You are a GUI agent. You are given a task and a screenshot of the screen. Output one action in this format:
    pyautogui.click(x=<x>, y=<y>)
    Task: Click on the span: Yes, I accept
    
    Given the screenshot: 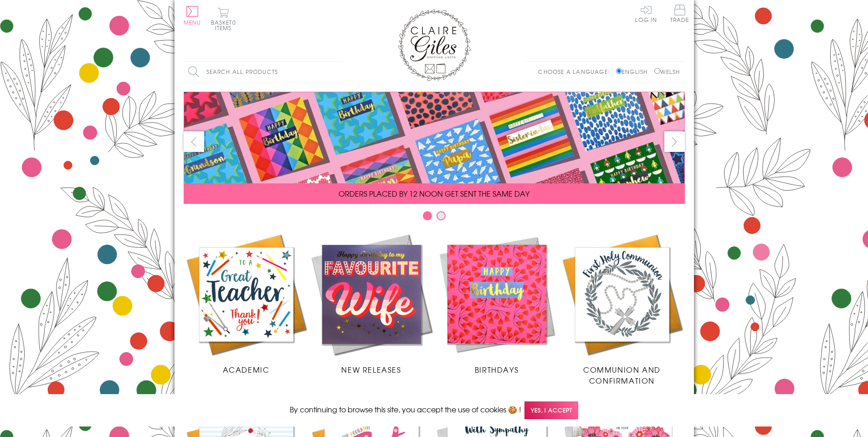 What is the action you would take?
    pyautogui.click(x=551, y=410)
    